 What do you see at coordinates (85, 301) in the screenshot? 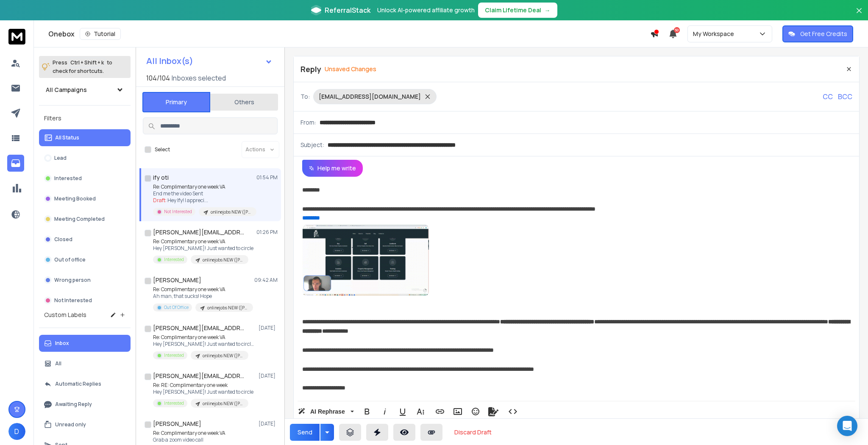
I see `button: Not Interested` at bounding box center [85, 301].